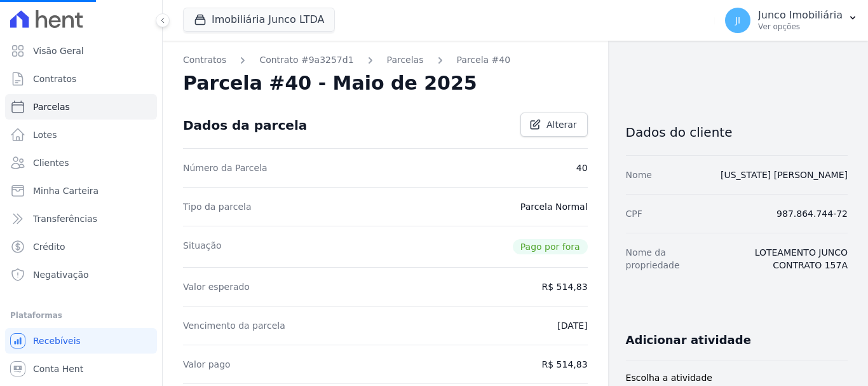  What do you see at coordinates (52, 107) in the screenshot?
I see `span: Parcelas` at bounding box center [52, 107].